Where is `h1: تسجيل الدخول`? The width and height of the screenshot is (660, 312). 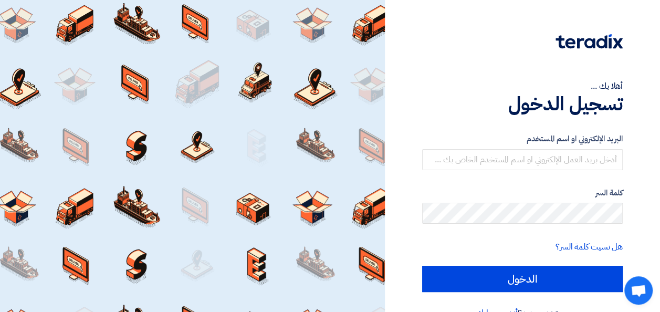
h1: تسجيل الدخول is located at coordinates (522, 104).